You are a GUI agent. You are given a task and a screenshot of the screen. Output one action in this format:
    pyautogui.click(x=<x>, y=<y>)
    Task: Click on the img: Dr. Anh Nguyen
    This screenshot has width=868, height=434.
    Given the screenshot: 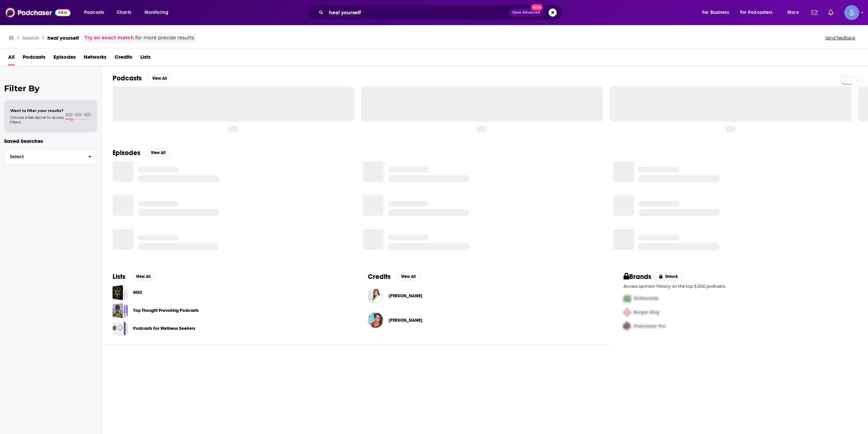 What is the action you would take?
    pyautogui.click(x=376, y=296)
    